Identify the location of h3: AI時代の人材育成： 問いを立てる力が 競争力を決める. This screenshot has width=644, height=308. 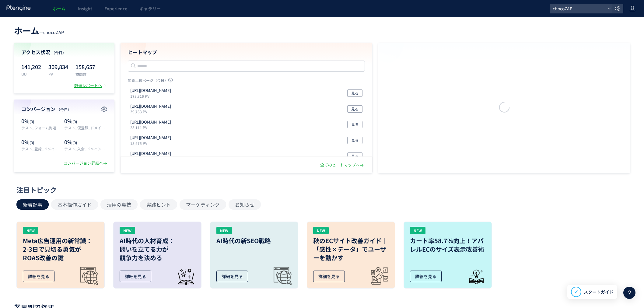
(157, 249).